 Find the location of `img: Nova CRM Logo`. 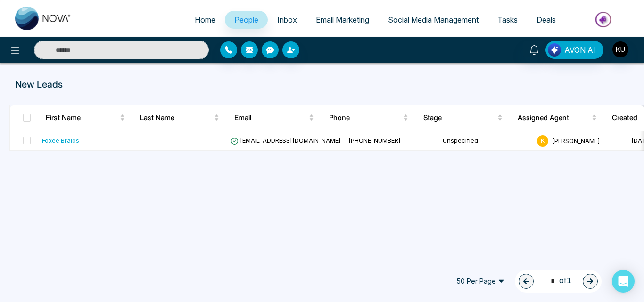

img: Nova CRM Logo is located at coordinates (43, 18).